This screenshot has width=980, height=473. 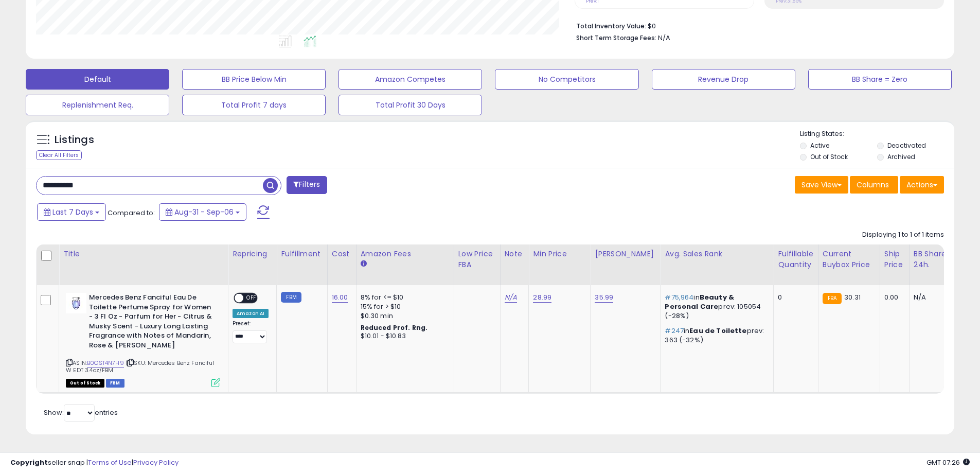 I want to click on div: $10.01 - $10.83, so click(x=403, y=336).